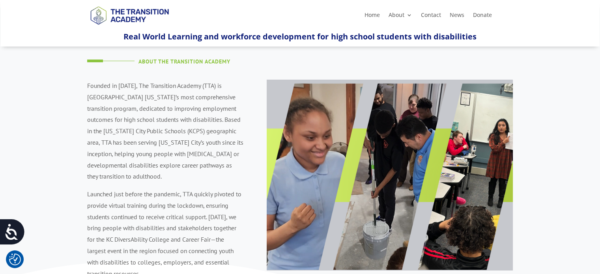 The image size is (600, 274). I want to click on a: News, so click(456, 17).